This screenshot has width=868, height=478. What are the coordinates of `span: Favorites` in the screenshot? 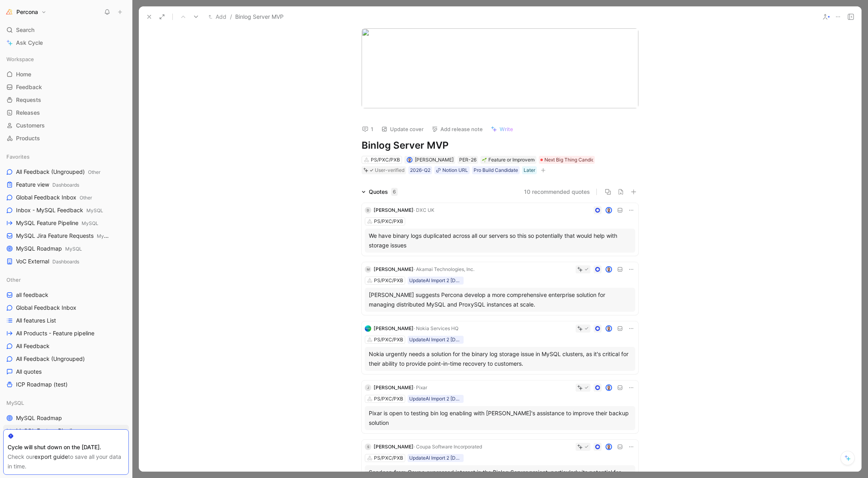 It's located at (18, 157).